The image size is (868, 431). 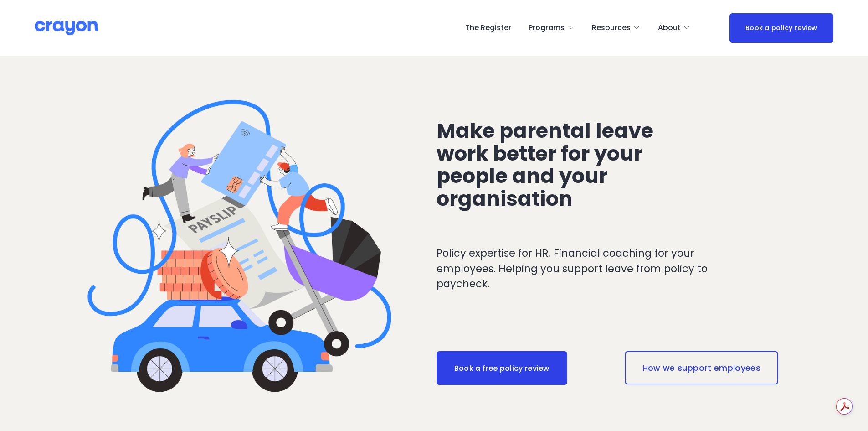 What do you see at coordinates (547, 28) in the screenshot?
I see `span: Programs` at bounding box center [547, 28].